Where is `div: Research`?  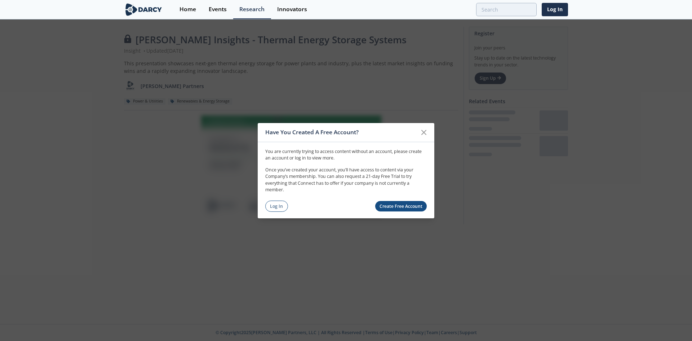
div: Research is located at coordinates (252, 9).